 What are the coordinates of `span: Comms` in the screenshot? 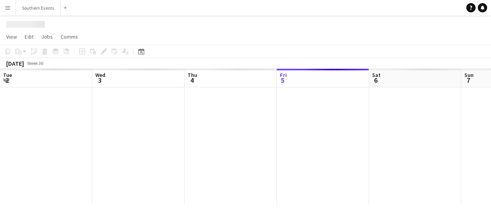 It's located at (69, 37).